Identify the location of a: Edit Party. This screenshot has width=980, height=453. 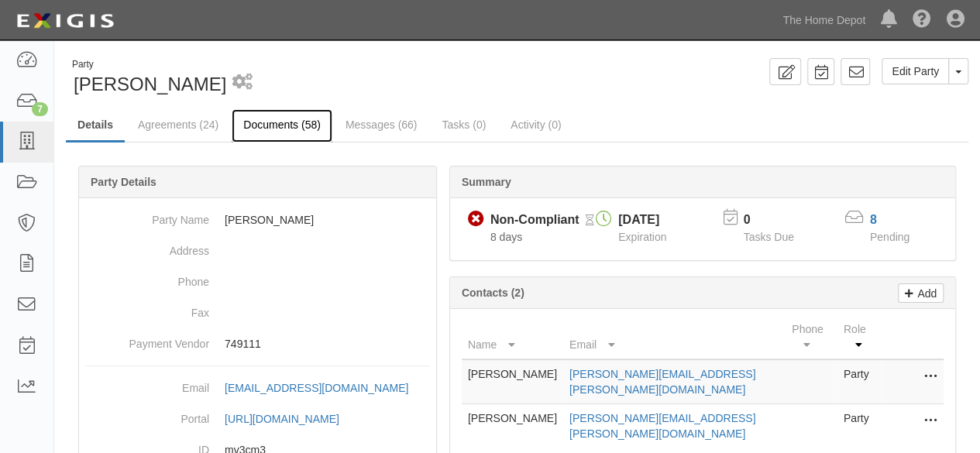
(915, 71).